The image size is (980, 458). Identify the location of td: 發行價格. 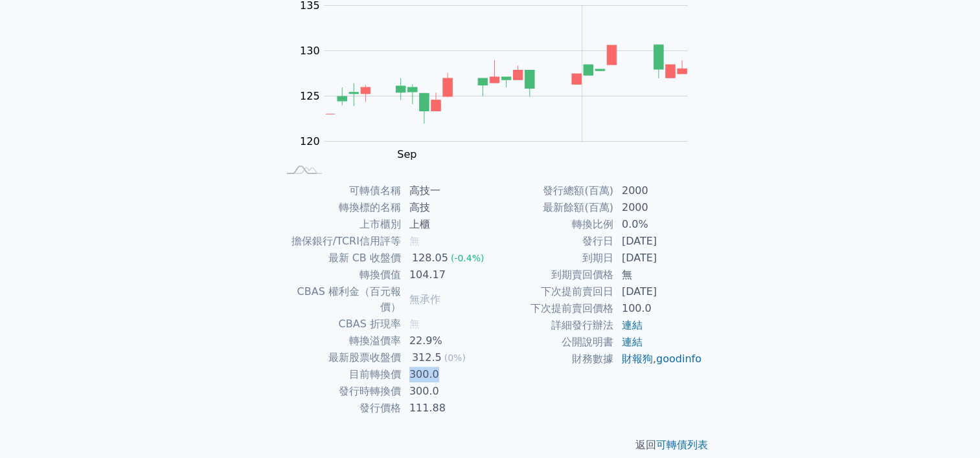
(339, 409).